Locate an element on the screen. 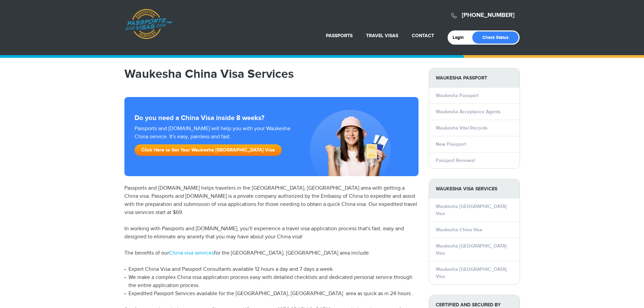 This screenshot has width=644, height=308. a: New Passport is located at coordinates (451, 144).